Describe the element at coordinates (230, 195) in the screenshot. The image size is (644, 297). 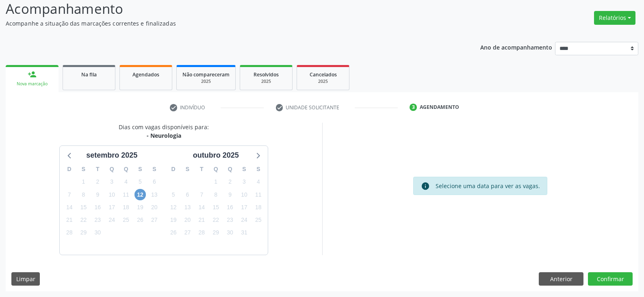
I see `span: quinta-feira, 9 de outubro de 2025` at that location.